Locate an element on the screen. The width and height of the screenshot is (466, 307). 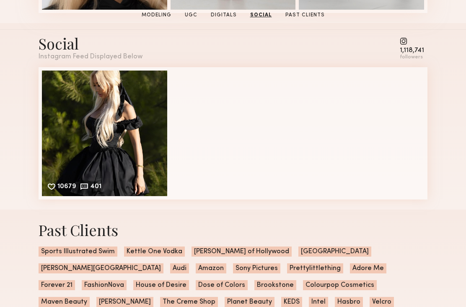
span: Intel is located at coordinates (319, 302).